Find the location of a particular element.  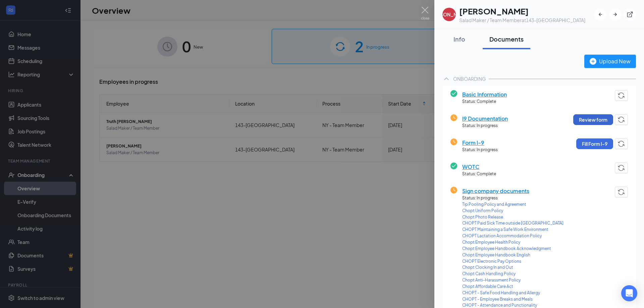

span: Chopt Cash Handling Policy is located at coordinates (513, 274).